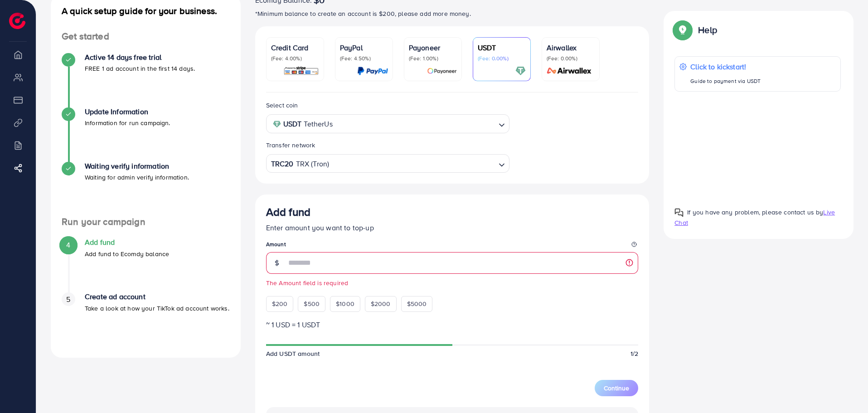  I want to click on span: Add USDT amount, so click(293, 353).